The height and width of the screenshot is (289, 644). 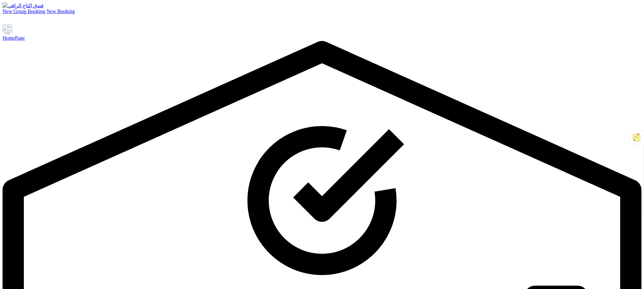 I want to click on div: HomePage, so click(x=322, y=38).